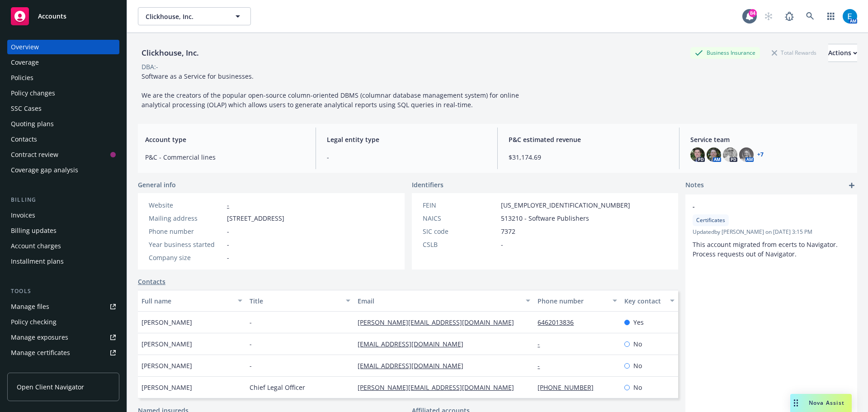 The width and height of the screenshot is (868, 412). Describe the element at coordinates (796, 403) in the screenshot. I see `div: Drag to move` at that location.